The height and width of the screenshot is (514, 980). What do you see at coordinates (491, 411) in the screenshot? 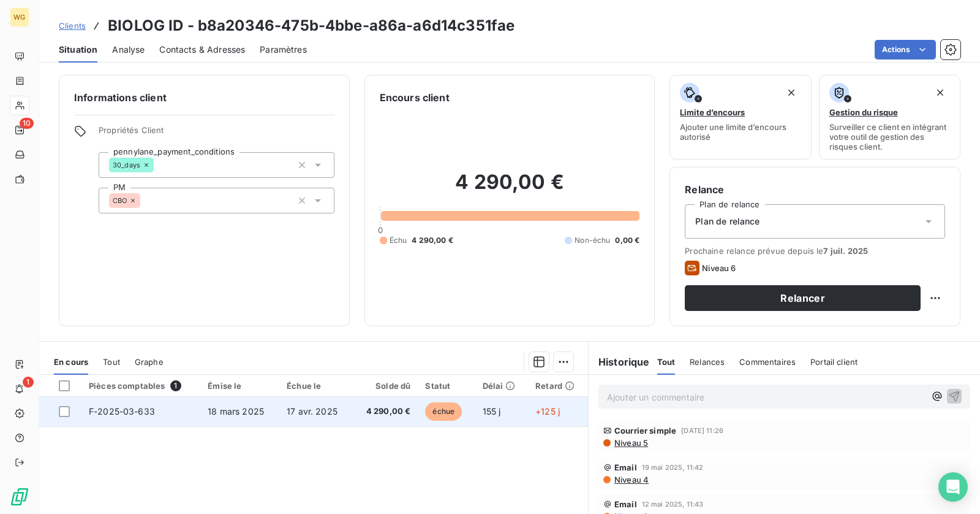
I see `span: 155 j` at bounding box center [491, 411].